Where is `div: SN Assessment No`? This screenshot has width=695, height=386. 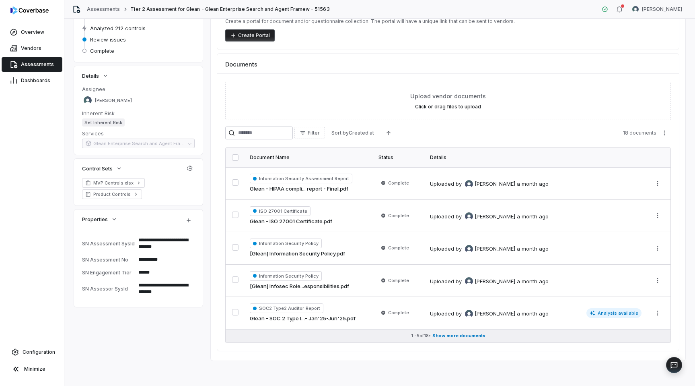 div: SN Assessment No is located at coordinates (109, 259).